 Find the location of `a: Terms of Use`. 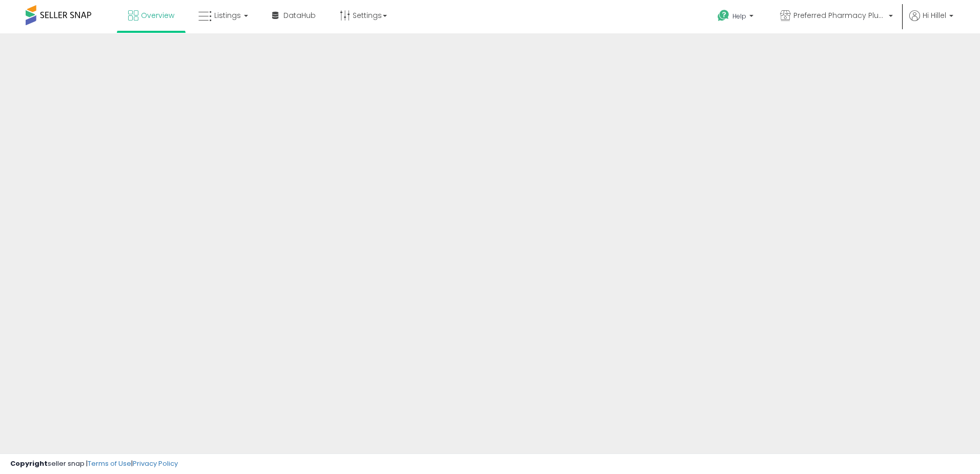

a: Terms of Use is located at coordinates (109, 463).